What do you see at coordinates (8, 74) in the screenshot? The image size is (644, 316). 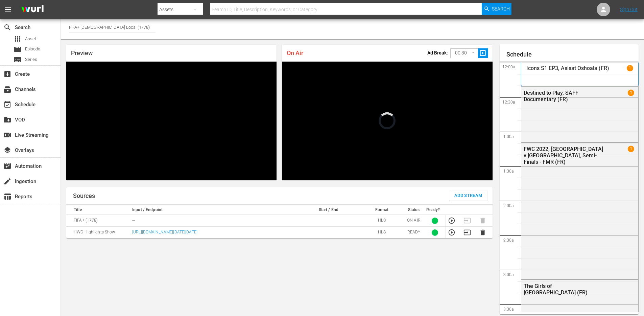 I see `span: Create` at bounding box center [8, 74].